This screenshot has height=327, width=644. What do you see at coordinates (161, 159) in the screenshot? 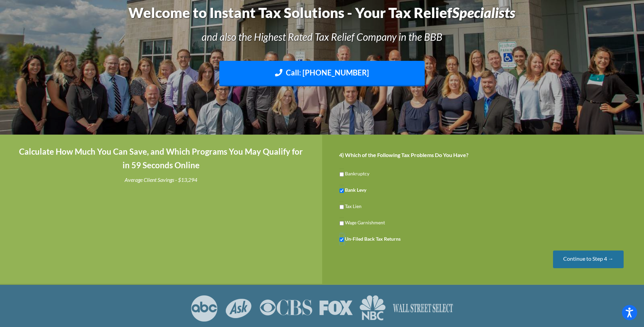
I see `h4: Calculate How Much You Can Save, and Which Programs You May Qualify for in 59 Seconds Online` at bounding box center [161, 159].